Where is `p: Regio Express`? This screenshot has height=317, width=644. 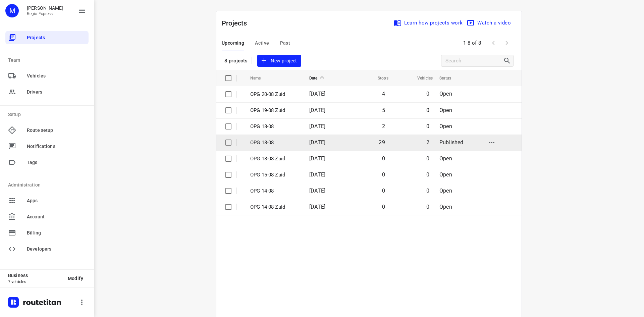 p: Regio Express is located at coordinates (45, 14).